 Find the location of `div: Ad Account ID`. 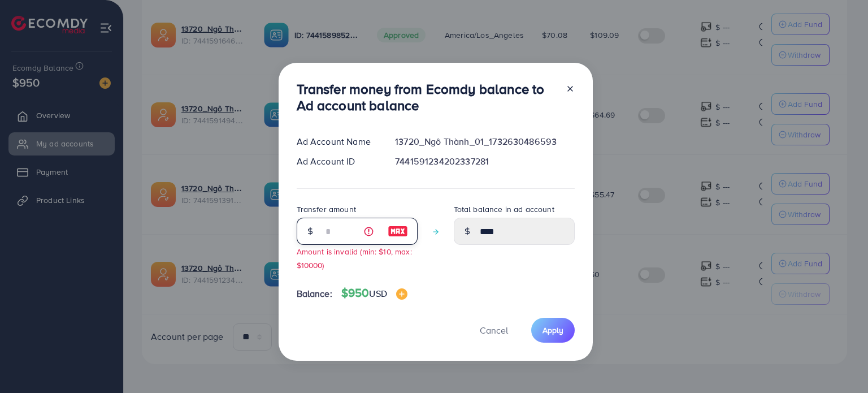

div: Ad Account ID is located at coordinates (337, 161).